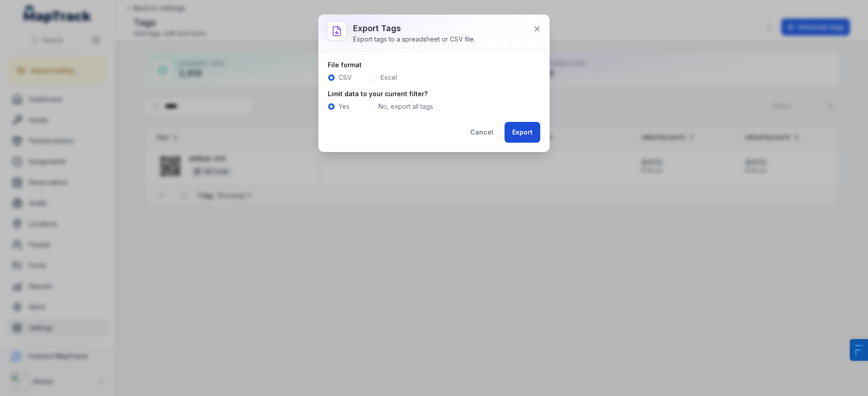 The width and height of the screenshot is (868, 396). I want to click on button: Export, so click(522, 132).